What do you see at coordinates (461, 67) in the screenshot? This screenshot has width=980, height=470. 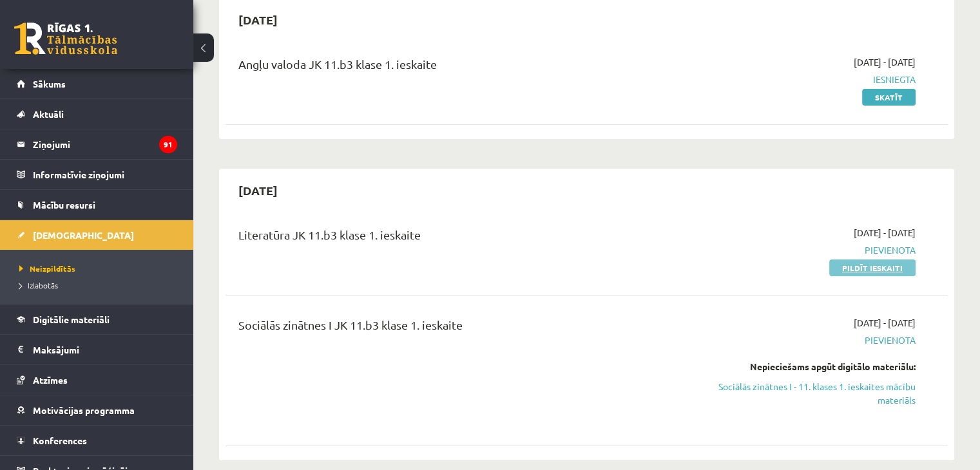 I see `div: Angļu valoda JK 11.b3 klase 1. ieskaite` at bounding box center [461, 67].